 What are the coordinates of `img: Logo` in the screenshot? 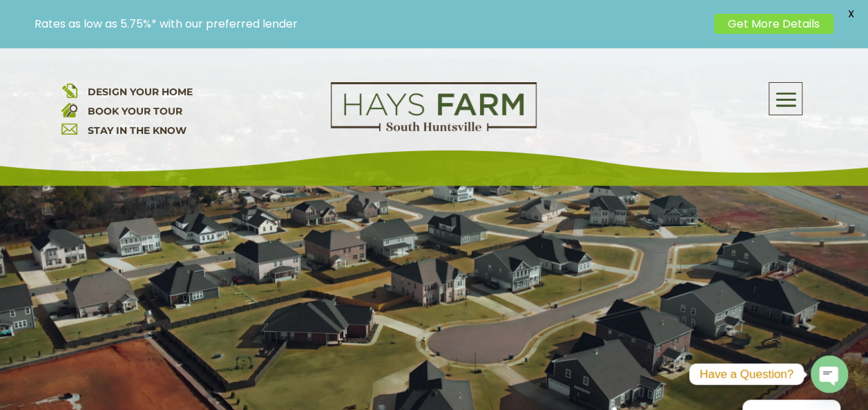 It's located at (434, 107).